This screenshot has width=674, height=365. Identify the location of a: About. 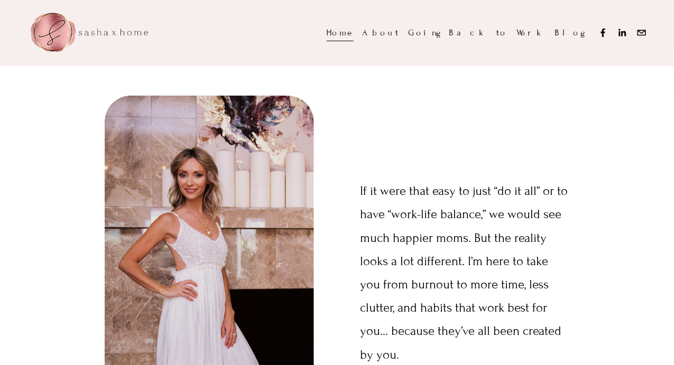
(381, 33).